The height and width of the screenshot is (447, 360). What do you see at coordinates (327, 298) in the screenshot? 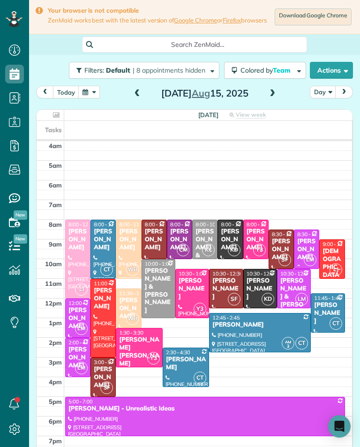
I see `span: 11:45 - 1:45` at bounding box center [327, 298].